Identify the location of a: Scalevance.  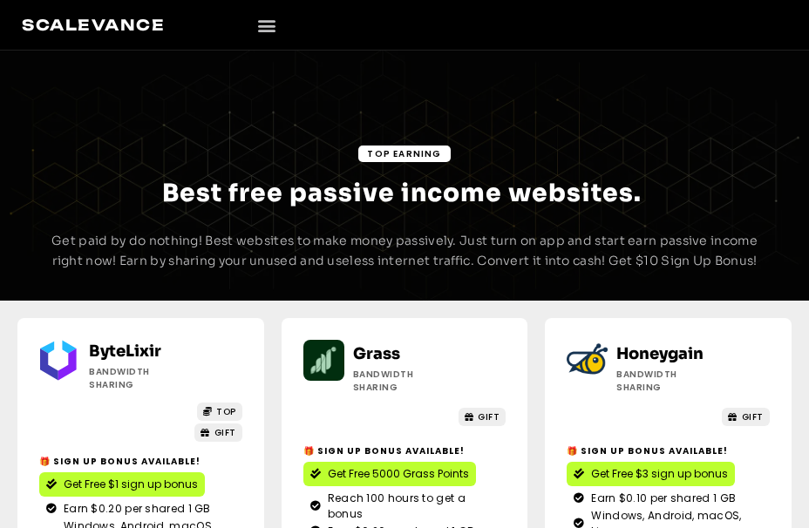
(93, 24).